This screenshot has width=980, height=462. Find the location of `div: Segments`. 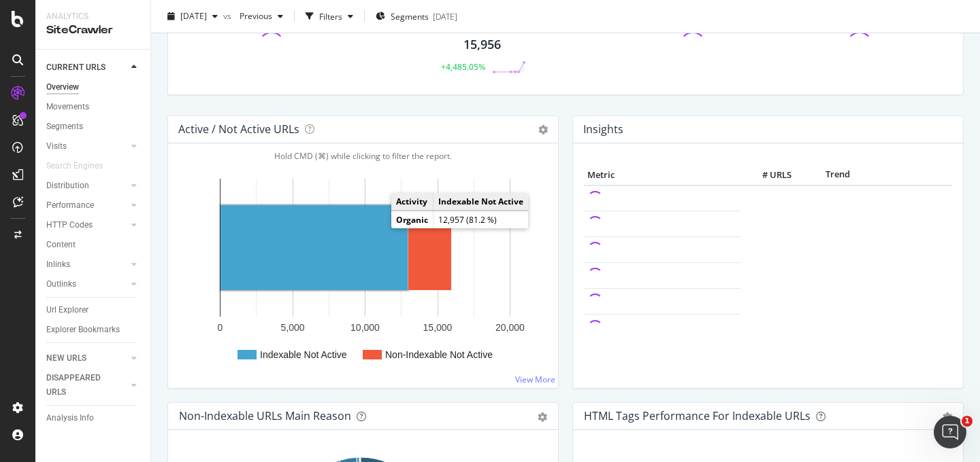

div: Segments is located at coordinates (65, 126).